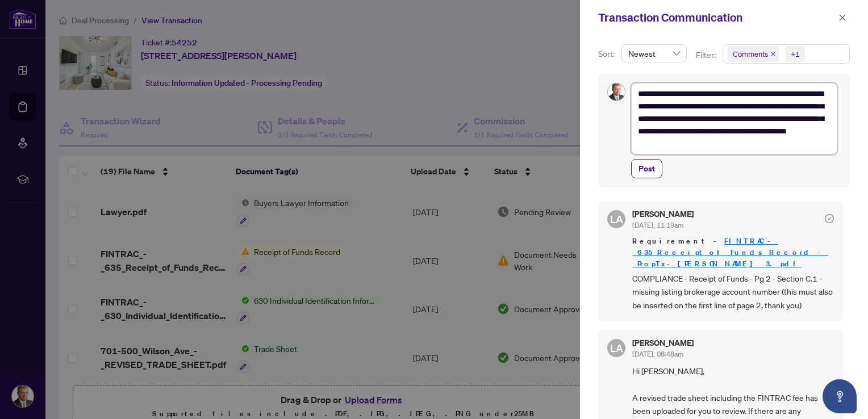 Image resolution: width=868 pixels, height=419 pixels. I want to click on div: Transaction Communication, so click(716, 18).